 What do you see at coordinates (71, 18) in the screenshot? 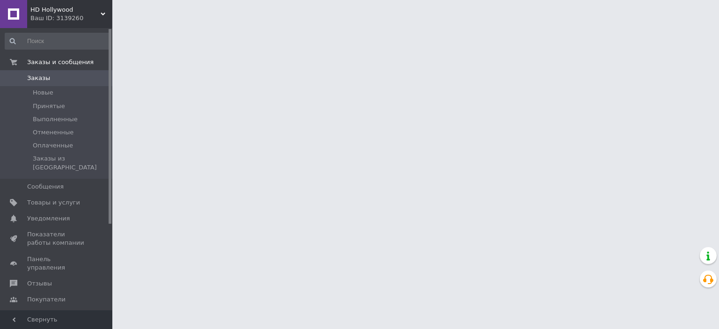
I see `div: Ваш ID: 3139260` at bounding box center [71, 18].